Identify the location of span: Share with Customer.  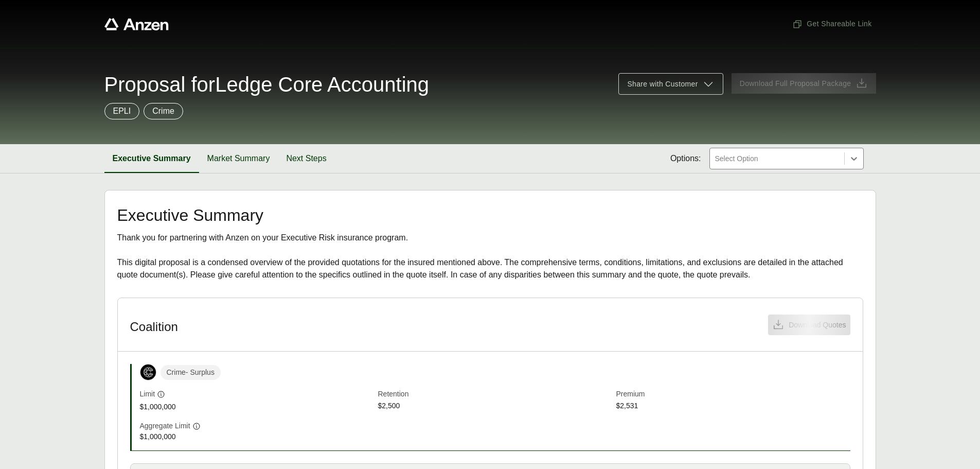
(662, 84).